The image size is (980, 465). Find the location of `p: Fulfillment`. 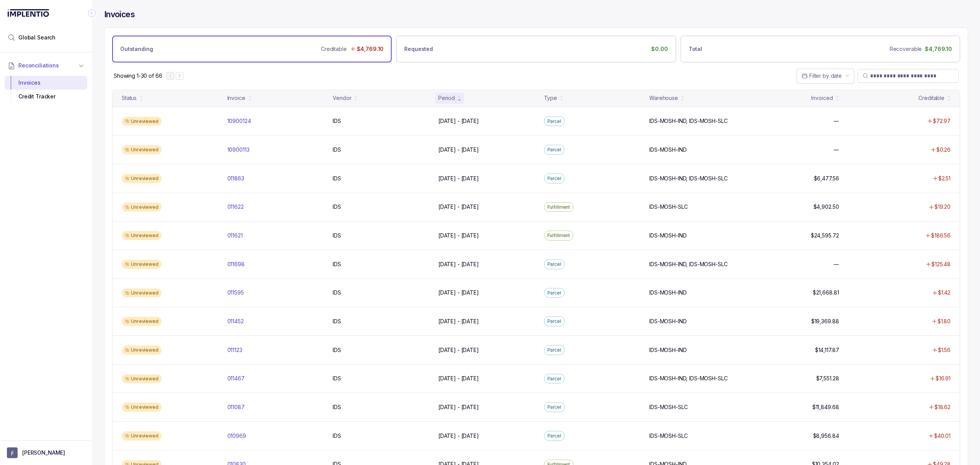

p: Fulfillment is located at coordinates (559, 236).